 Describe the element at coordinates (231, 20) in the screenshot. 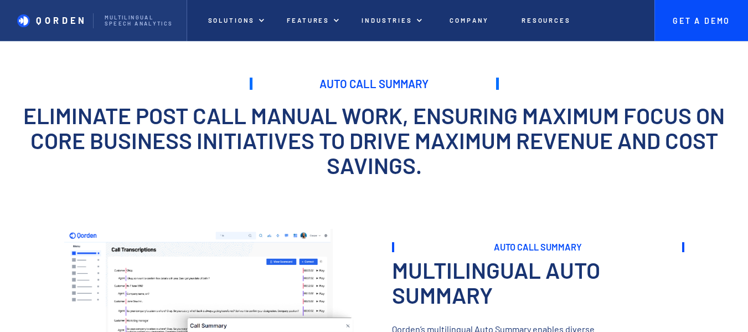

I see `p: Solutions` at that location.